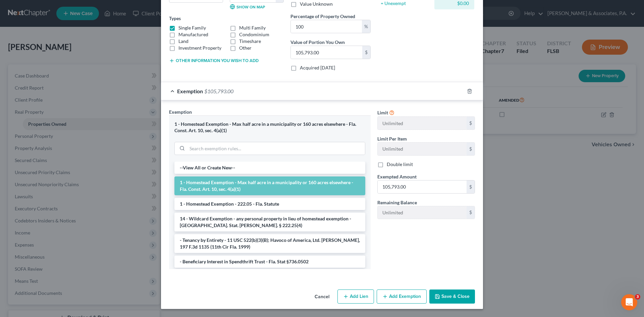 Image resolution: width=644 pixels, height=317 pixels. Describe the element at coordinates (193, 35) in the screenshot. I see `label: Manufactured` at that location.